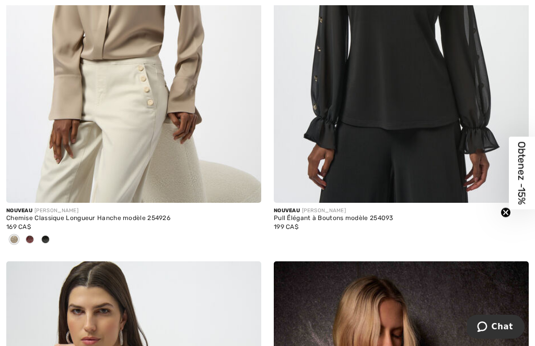 Image resolution: width=535 pixels, height=346 pixels. Describe the element at coordinates (522, 173) in the screenshot. I see `span: Obtenez -15%` at that location.